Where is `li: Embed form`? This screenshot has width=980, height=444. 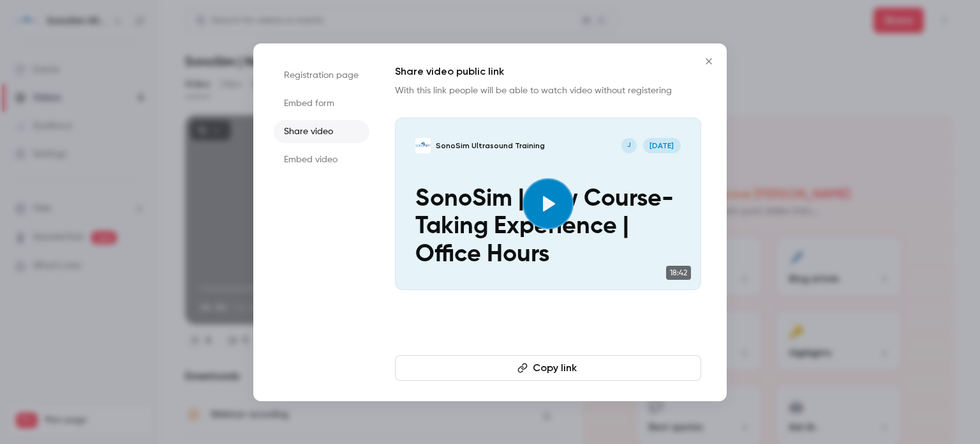 li: Embed form is located at coordinates (322, 103).